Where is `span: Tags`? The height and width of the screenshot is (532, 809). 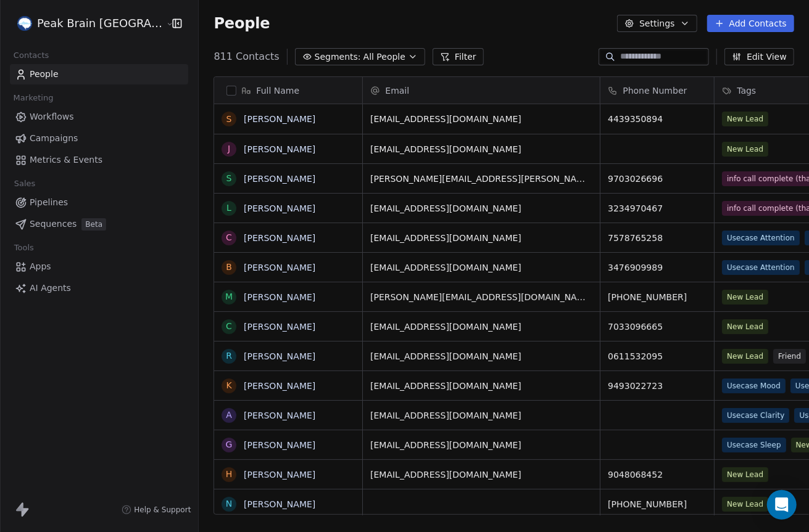
span: Tags is located at coordinates (746, 91).